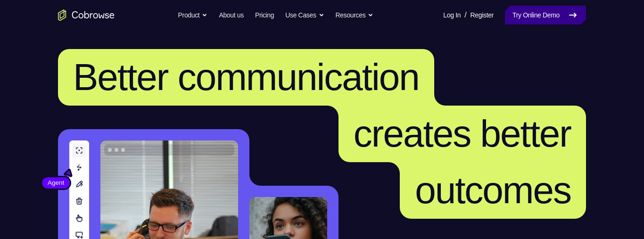  I want to click on a: Register, so click(482, 15).